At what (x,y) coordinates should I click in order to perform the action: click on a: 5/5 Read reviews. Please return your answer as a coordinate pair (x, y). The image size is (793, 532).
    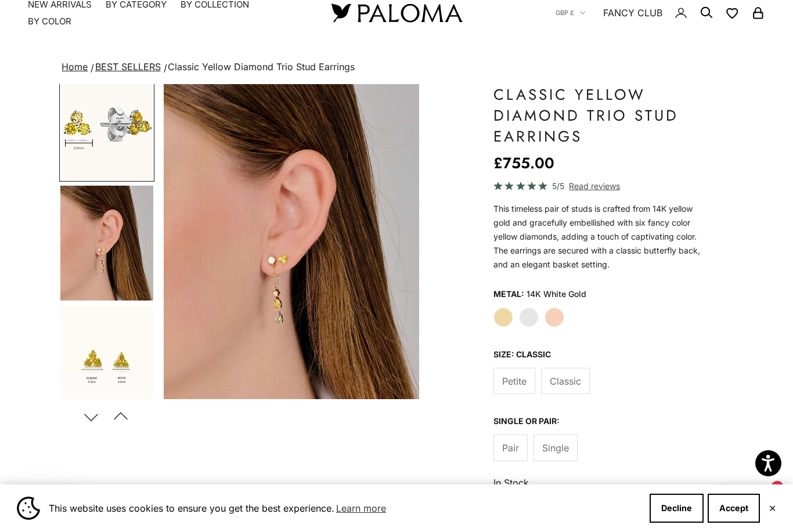
    Looking at the image, I should click on (598, 186).